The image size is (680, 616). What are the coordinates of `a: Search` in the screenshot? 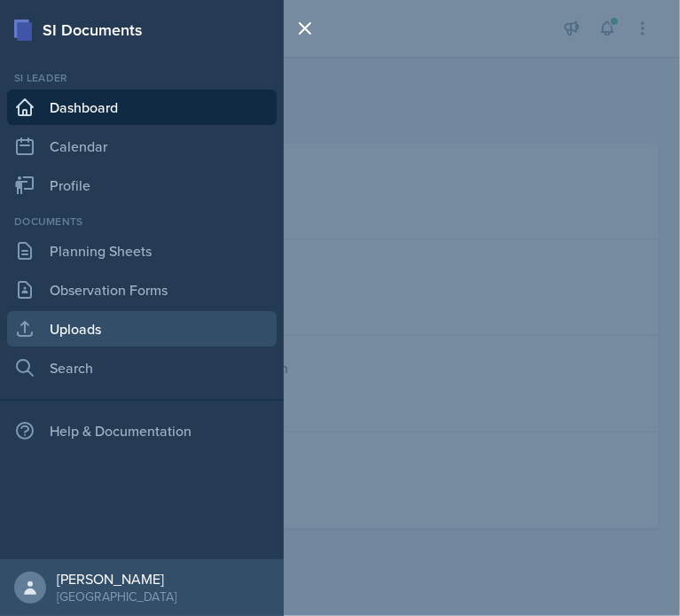 It's located at (142, 368).